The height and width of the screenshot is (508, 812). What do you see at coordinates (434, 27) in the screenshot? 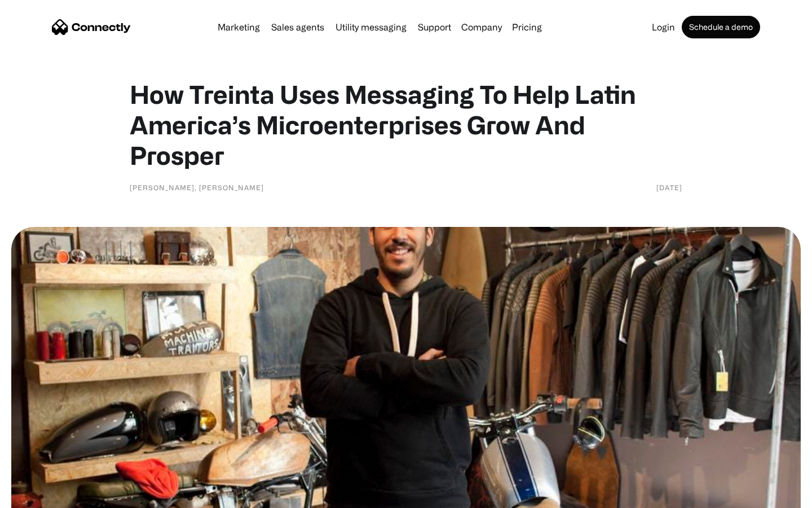
I see `a: Support` at bounding box center [434, 27].